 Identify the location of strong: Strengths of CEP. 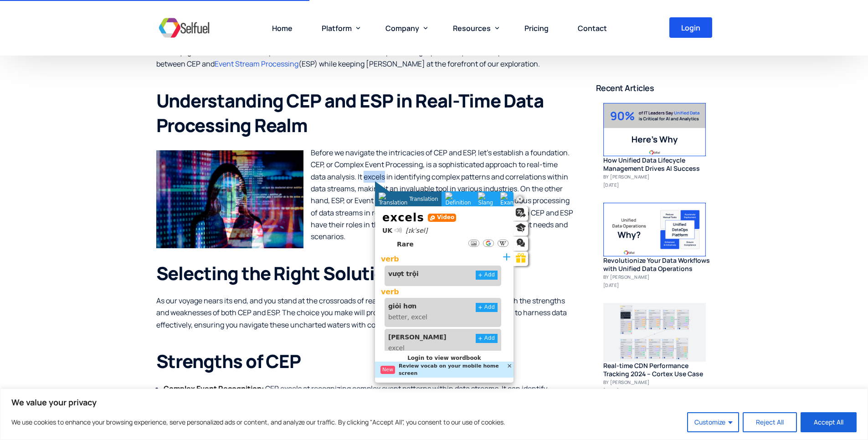
(229, 361).